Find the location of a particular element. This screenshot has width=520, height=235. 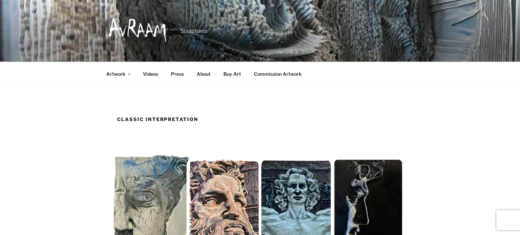

a: Press is located at coordinates (177, 74).